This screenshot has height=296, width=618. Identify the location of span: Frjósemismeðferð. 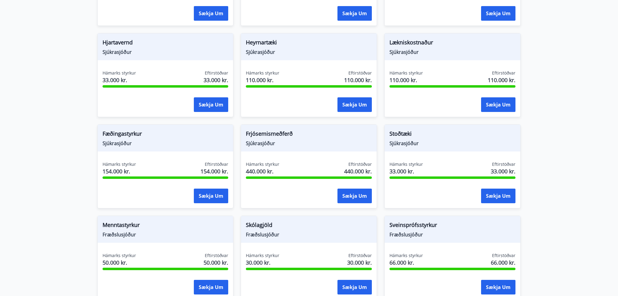
(309, 135).